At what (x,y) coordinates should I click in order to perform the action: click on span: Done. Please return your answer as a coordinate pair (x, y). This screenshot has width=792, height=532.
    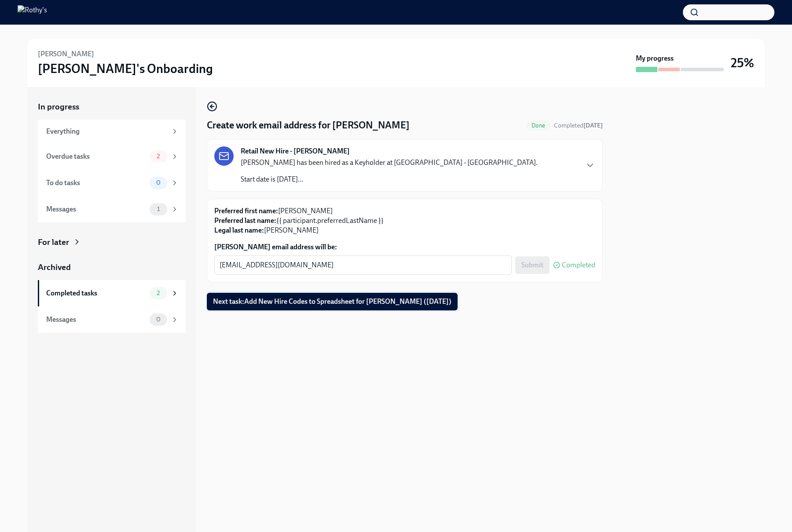
    Looking at the image, I should click on (538, 125).